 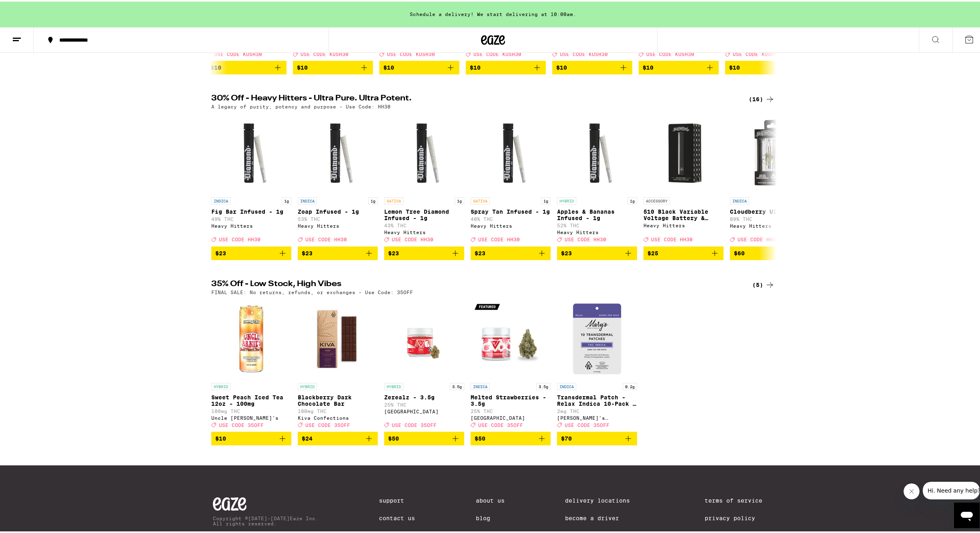 I want to click on a: Open page for Blackberry Dark Chocolate Bar from Kiva Confections, so click(x=338, y=364).